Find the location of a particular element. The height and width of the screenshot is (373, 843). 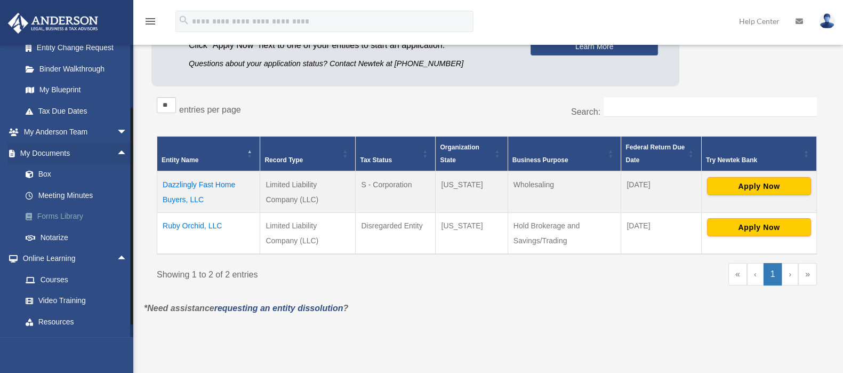

i: menu is located at coordinates (150, 21).